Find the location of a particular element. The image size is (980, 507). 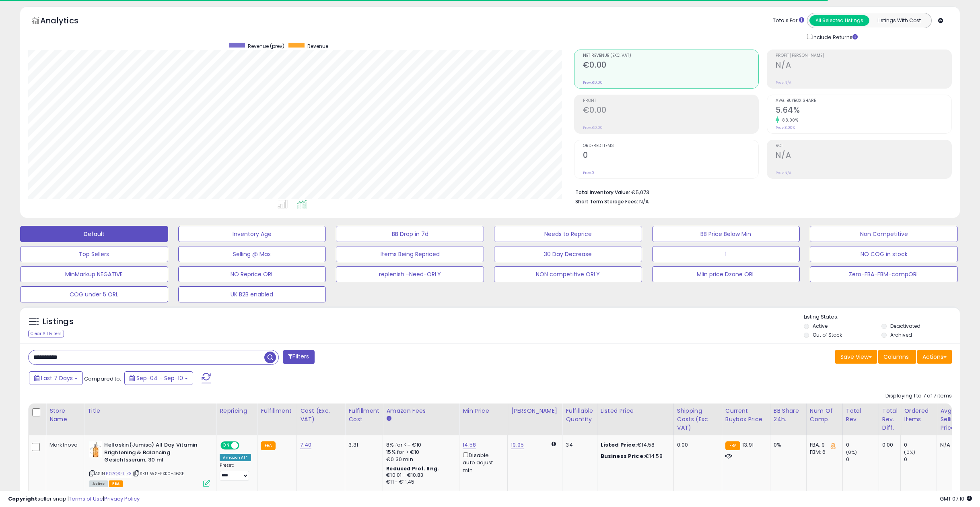

div: Num of Comp. is located at coordinates (824, 415).